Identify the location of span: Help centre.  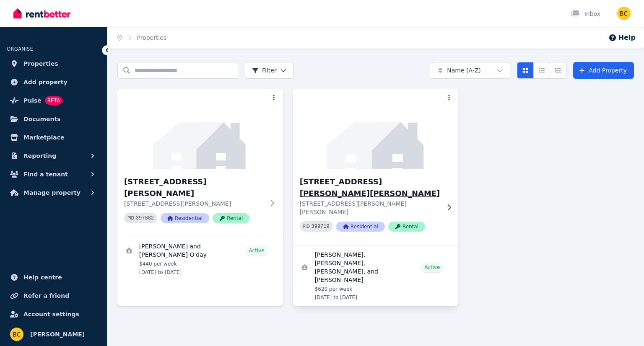
(43, 278).